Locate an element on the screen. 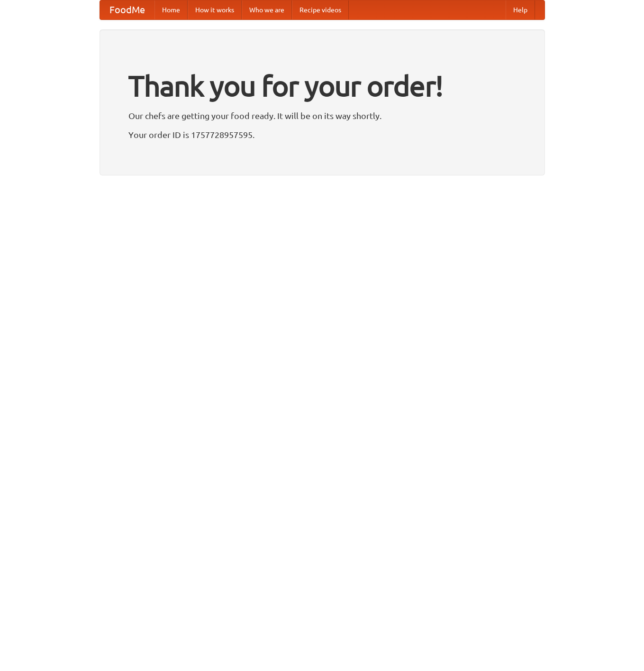 The image size is (644, 671). a: Help is located at coordinates (520, 10).